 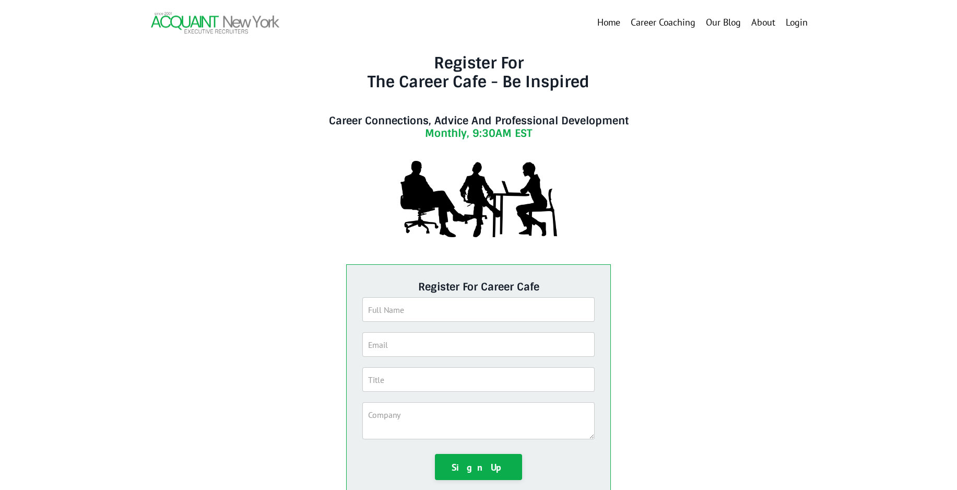 What do you see at coordinates (763, 22) in the screenshot?
I see `a: About` at bounding box center [763, 22].